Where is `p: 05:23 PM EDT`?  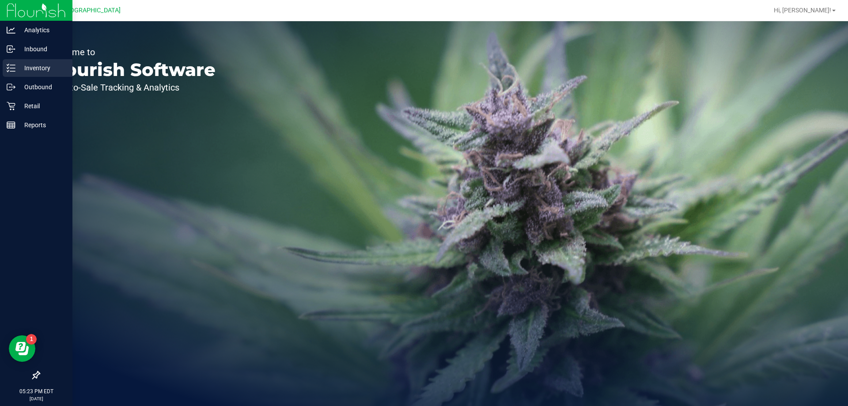
p: 05:23 PM EDT is located at coordinates (36, 391).